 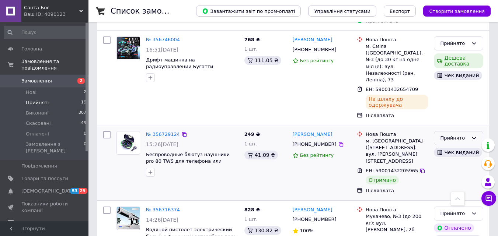 I want to click on span: Замовлення, so click(x=36, y=81).